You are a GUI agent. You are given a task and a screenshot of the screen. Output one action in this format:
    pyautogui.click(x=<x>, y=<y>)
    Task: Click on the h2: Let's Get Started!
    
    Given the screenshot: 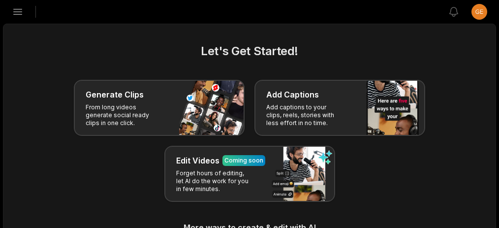 What is the action you would take?
    pyautogui.click(x=249, y=51)
    